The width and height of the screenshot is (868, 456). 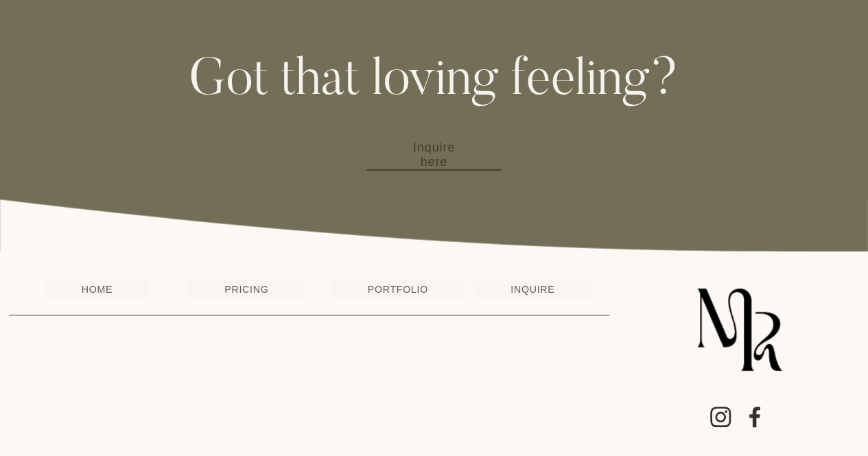 What do you see at coordinates (97, 290) in the screenshot?
I see `a: HOME` at bounding box center [97, 290].